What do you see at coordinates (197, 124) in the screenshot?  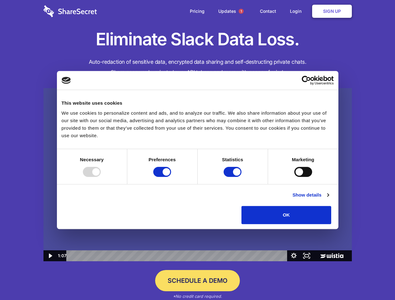 I see `div: We use cookies to personalize content and ads, and to analyze our traffic. We also share informat...` at bounding box center [197, 124].